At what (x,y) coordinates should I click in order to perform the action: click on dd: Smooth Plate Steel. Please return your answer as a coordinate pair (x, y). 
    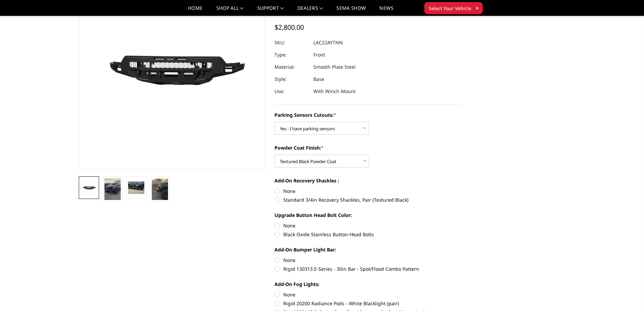
    Looking at the image, I should click on (334, 67).